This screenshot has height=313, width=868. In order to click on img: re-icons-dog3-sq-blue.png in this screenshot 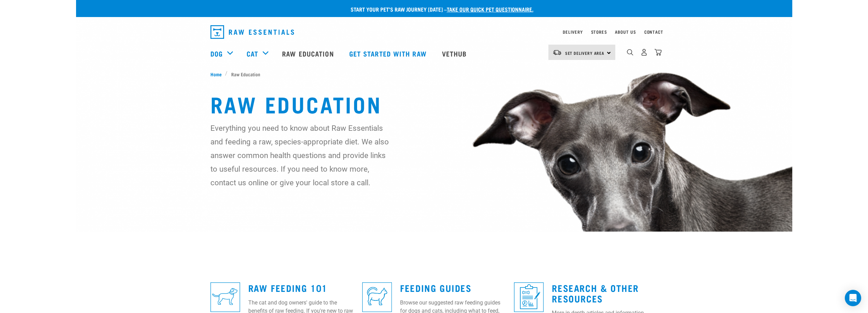, I will do `click(225, 297)`.